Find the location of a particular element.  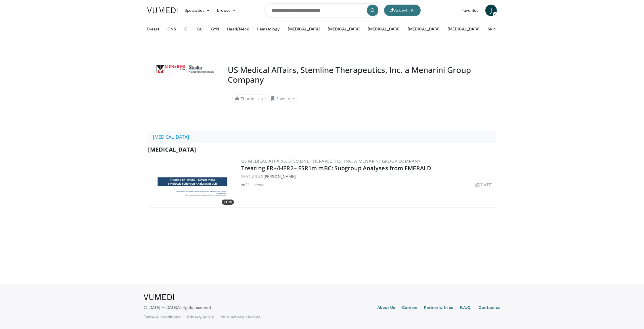

a: Thumbs Up is located at coordinates (249, 99).